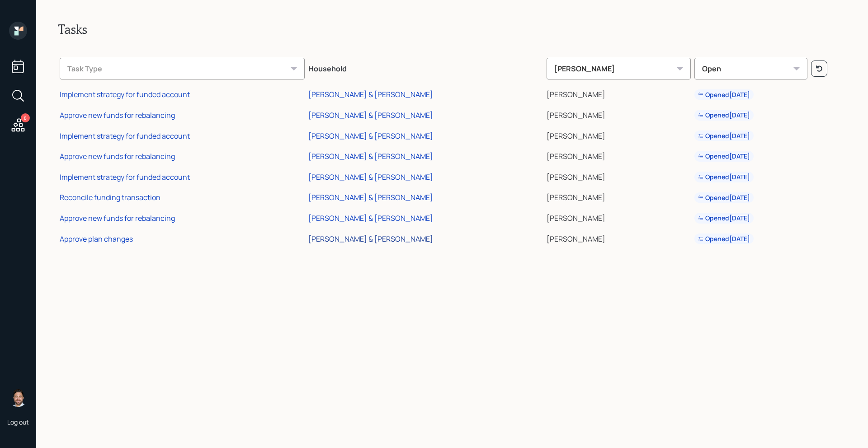 This screenshot has height=448, width=868. What do you see at coordinates (452, 29) in the screenshot?
I see `h2: Tasks` at bounding box center [452, 29].